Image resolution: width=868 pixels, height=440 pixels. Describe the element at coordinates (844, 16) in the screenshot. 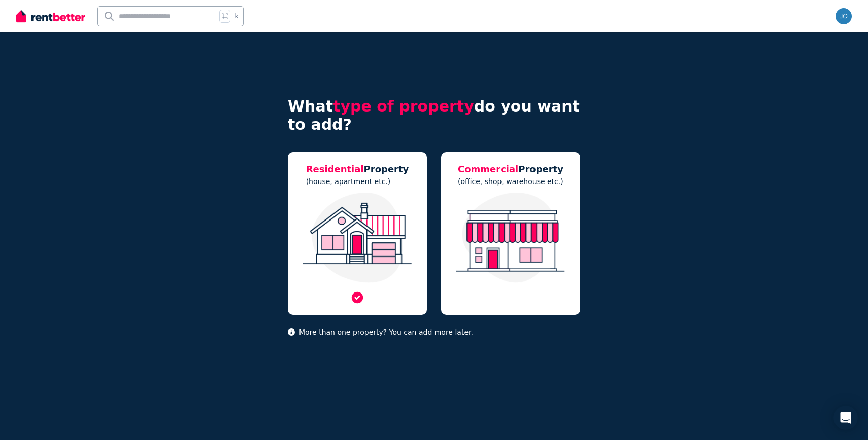

I see `img: jods7china@yahoo.com` at that location.